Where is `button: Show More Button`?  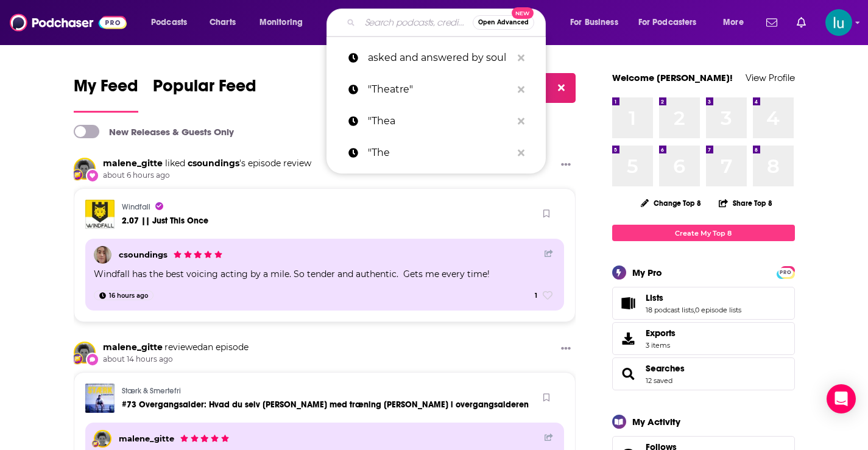 button: Show More Button is located at coordinates (566, 165).